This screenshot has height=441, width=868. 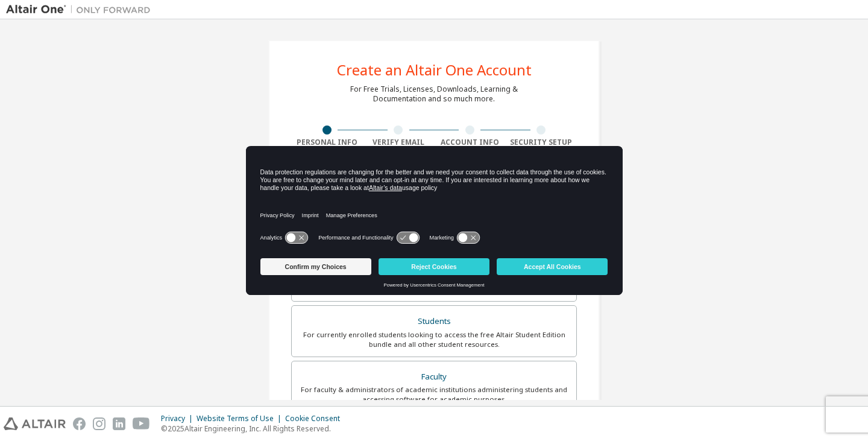 What do you see at coordinates (434, 377) in the screenshot?
I see `div: Faculty` at bounding box center [434, 377].